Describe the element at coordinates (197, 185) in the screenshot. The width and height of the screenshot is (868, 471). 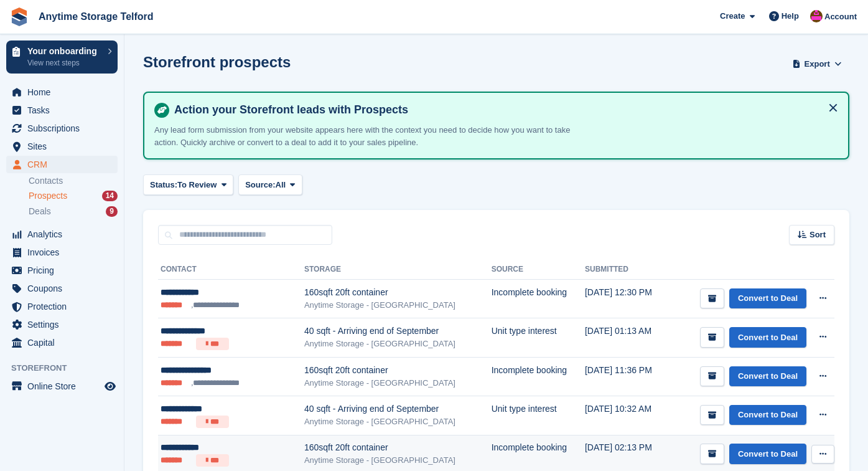
I see `span: To Review` at that location.